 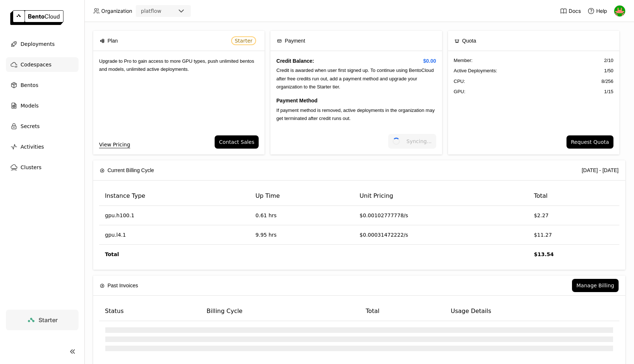 What do you see at coordinates (116, 11) in the screenshot?
I see `span: Organization` at bounding box center [116, 11].